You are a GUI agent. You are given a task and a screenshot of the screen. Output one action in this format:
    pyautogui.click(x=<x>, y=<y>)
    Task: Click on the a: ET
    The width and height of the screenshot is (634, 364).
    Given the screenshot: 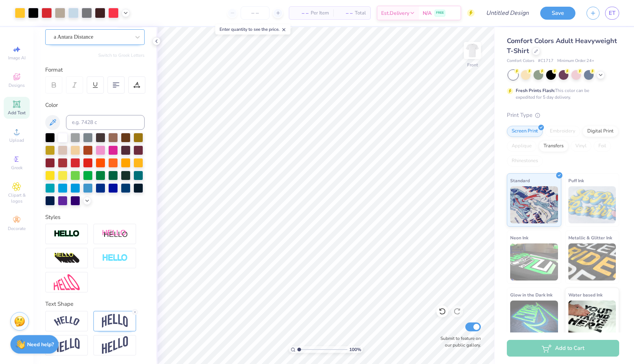 What is the action you would take?
    pyautogui.click(x=612, y=13)
    